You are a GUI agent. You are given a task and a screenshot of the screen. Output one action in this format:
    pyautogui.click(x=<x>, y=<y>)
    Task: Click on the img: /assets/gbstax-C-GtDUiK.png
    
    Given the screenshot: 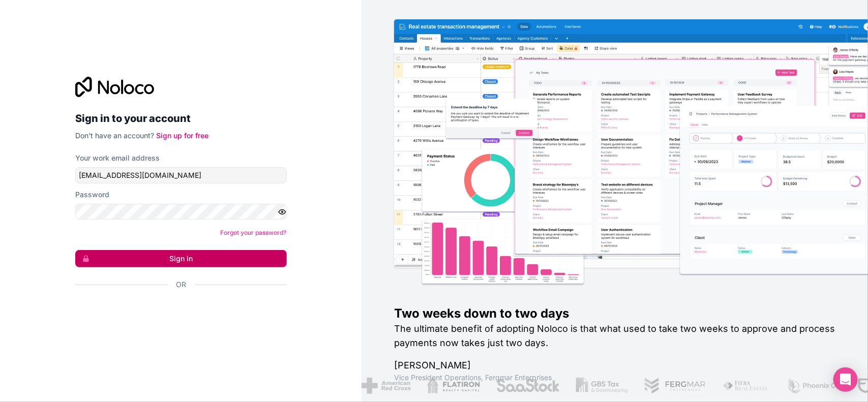 What is the action you would take?
    pyautogui.click(x=601, y=386)
    